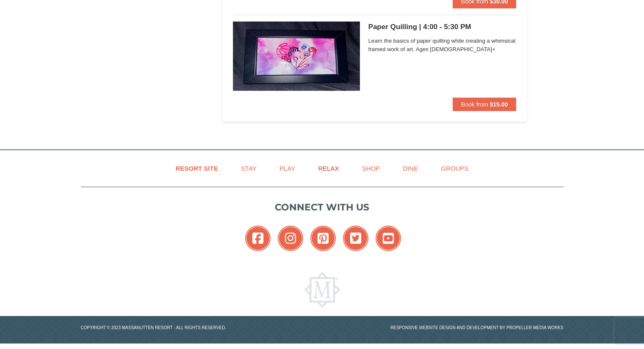  I want to click on a: Responsive website design and development by Propeller Media Works, so click(476, 328).